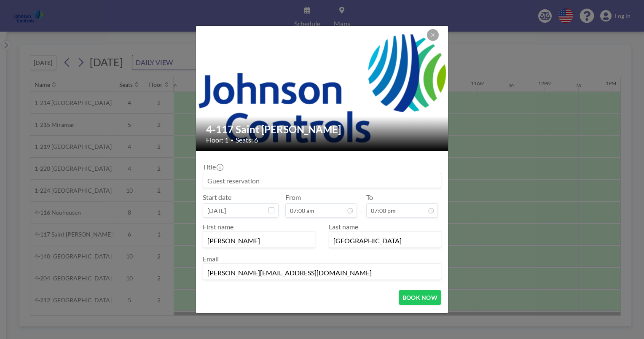  Describe the element at coordinates (247, 140) in the screenshot. I see `span: Seats: 6` at that location.